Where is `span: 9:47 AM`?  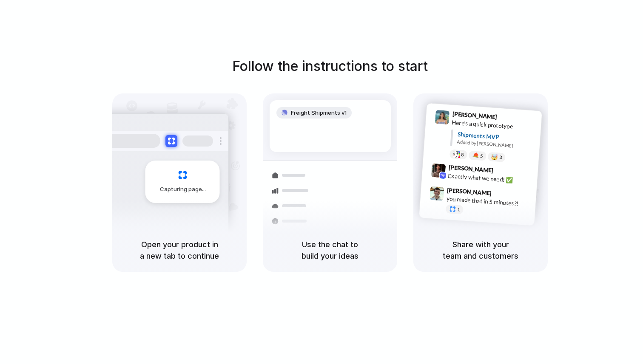
span: 9:47 AM is located at coordinates (502, 195).